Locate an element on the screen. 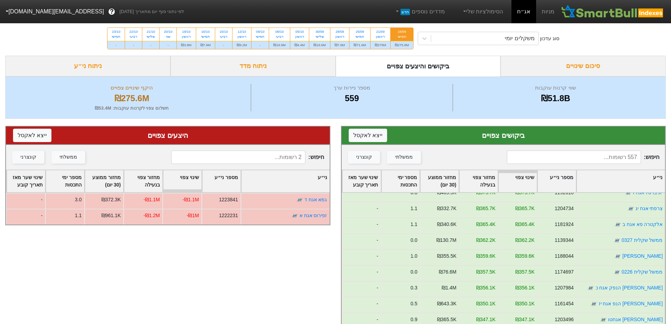 The height and width of the screenshot is (324, 671). div: 0.5 is located at coordinates (413, 303).